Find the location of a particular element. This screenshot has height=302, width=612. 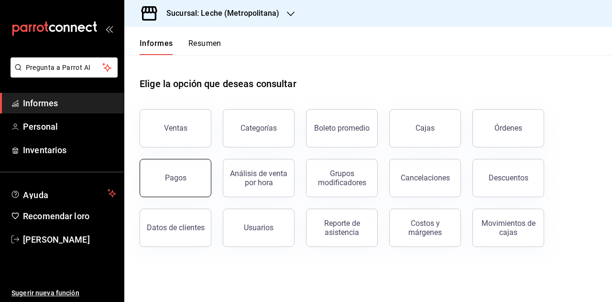

font: Ayuda is located at coordinates (36, 195).